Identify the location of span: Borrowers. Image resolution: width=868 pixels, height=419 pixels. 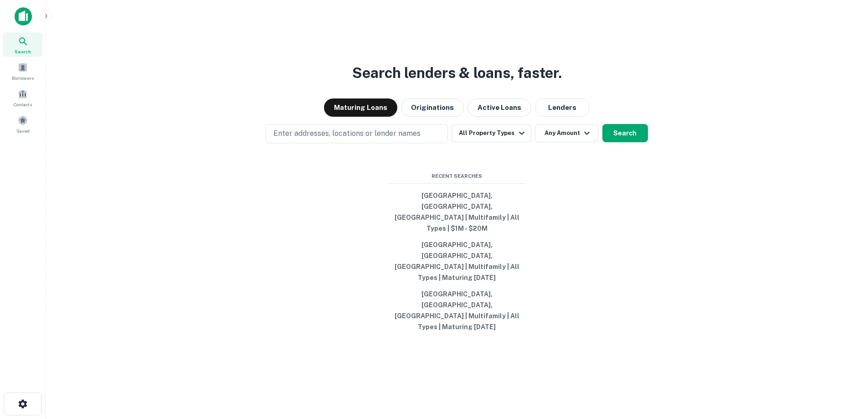
(23, 78).